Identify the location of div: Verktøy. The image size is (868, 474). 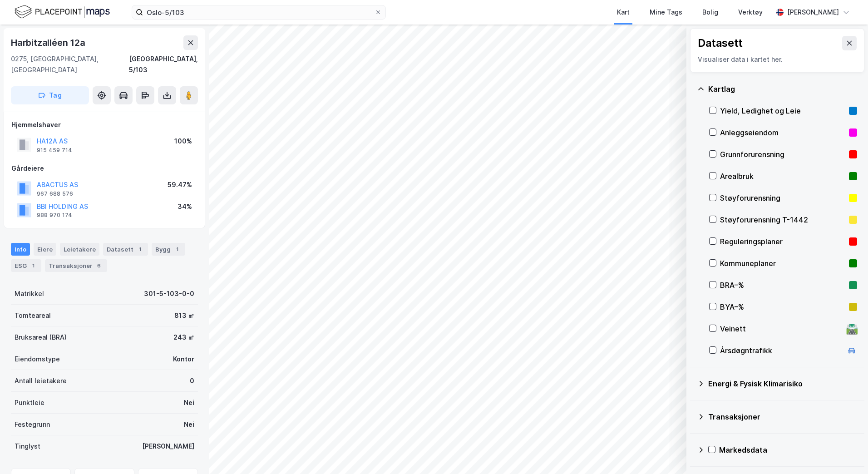
(750, 12).